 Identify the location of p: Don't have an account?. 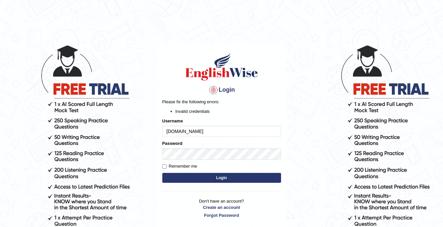
(222, 208).